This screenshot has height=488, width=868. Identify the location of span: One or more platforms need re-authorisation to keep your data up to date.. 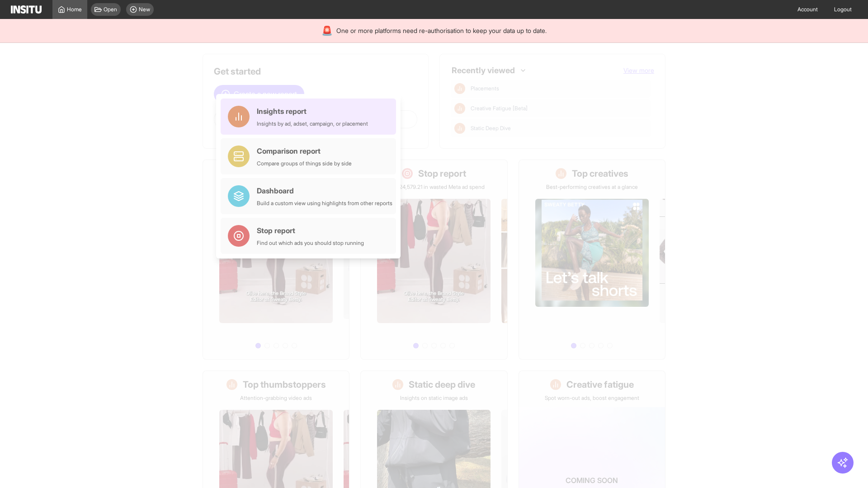
(442, 30).